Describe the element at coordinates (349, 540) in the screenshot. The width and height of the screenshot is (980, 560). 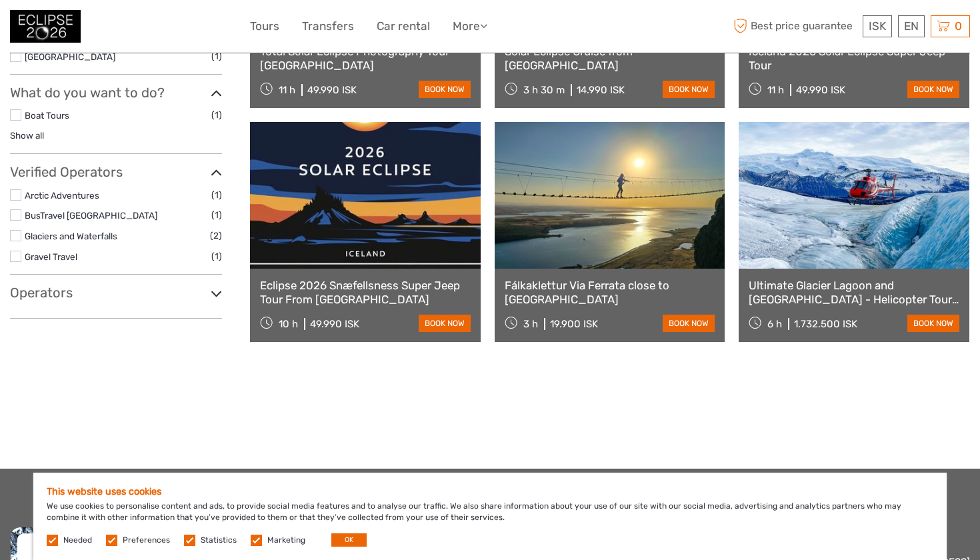
I see `button: OK` at that location.